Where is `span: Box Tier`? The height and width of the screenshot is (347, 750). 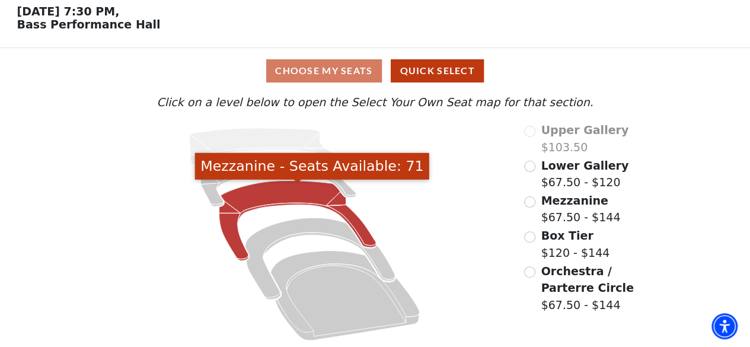
span: Box Tier is located at coordinates (566, 235).